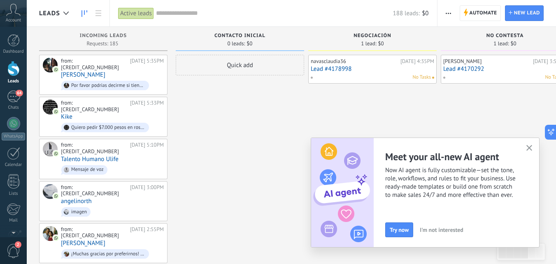 This screenshot has height=264, width=556. What do you see at coordinates (240, 36) in the screenshot?
I see `span: Contacto inicial` at bounding box center [240, 36].